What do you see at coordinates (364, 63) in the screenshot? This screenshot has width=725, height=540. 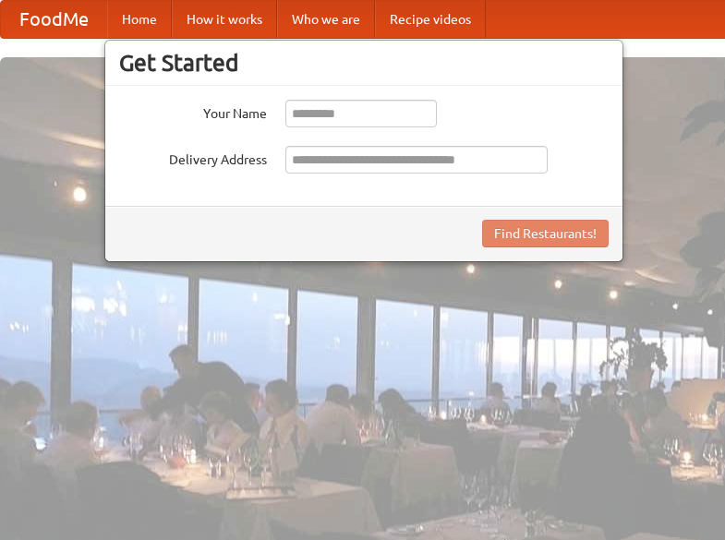 I see `h3: Get Started` at bounding box center [364, 63].